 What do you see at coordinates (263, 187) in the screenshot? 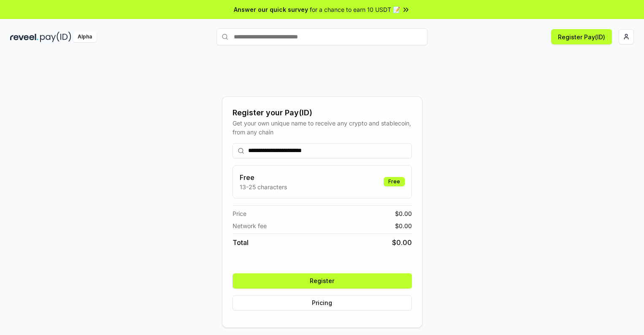
I see `p: 13-25 characters` at bounding box center [263, 187].